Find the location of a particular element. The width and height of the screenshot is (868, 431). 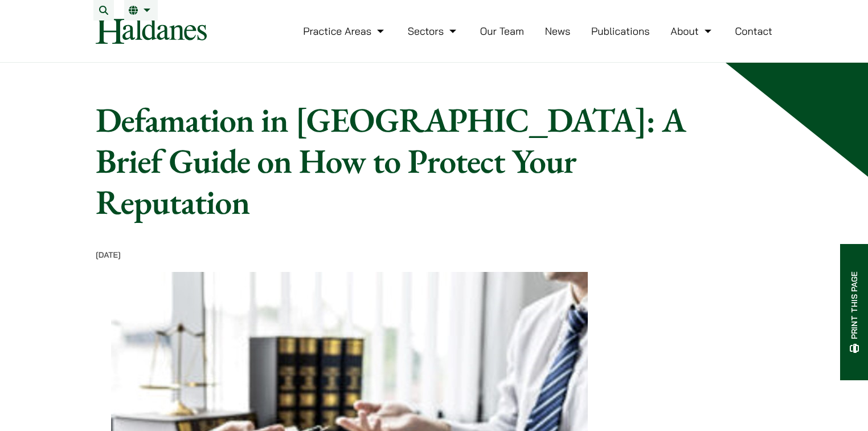

a: Sectors is located at coordinates (433, 30).